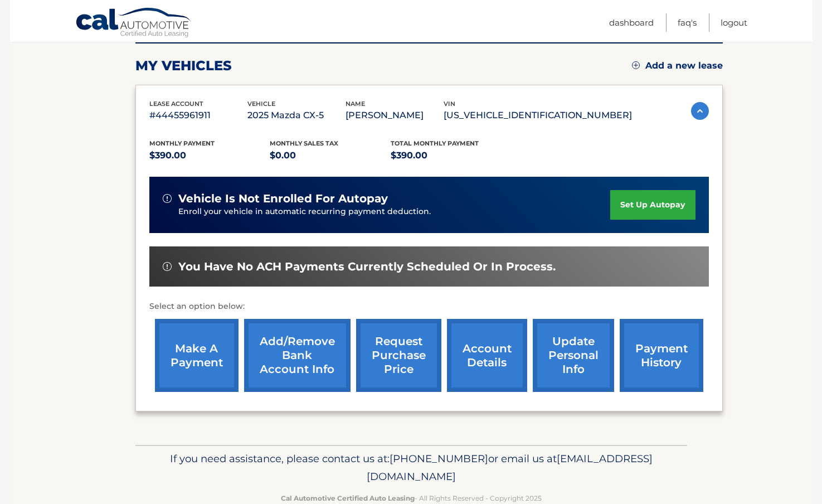 This screenshot has height=504, width=822. Describe the element at coordinates (367, 266) in the screenshot. I see `span: You have no ACH payments currently scheduled or in process.` at that location.